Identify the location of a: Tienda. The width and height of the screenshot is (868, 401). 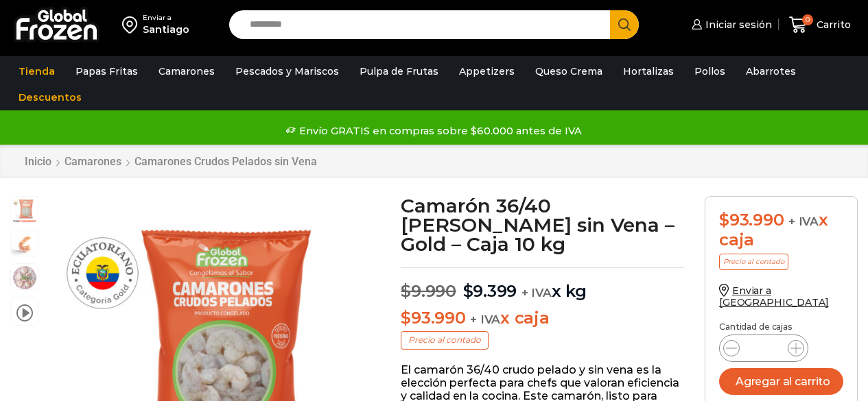
(36, 71).